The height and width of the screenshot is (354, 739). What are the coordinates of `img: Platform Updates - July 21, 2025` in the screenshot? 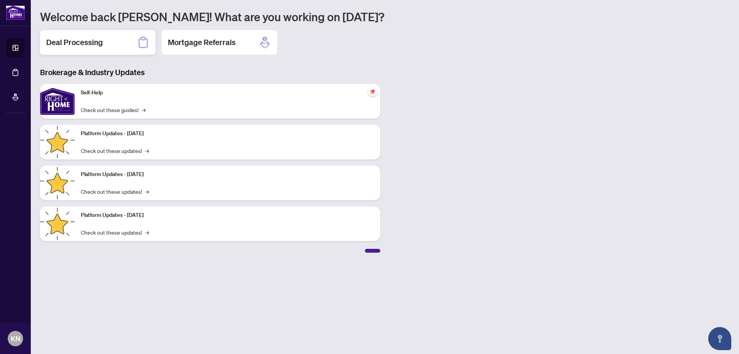 It's located at (57, 142).